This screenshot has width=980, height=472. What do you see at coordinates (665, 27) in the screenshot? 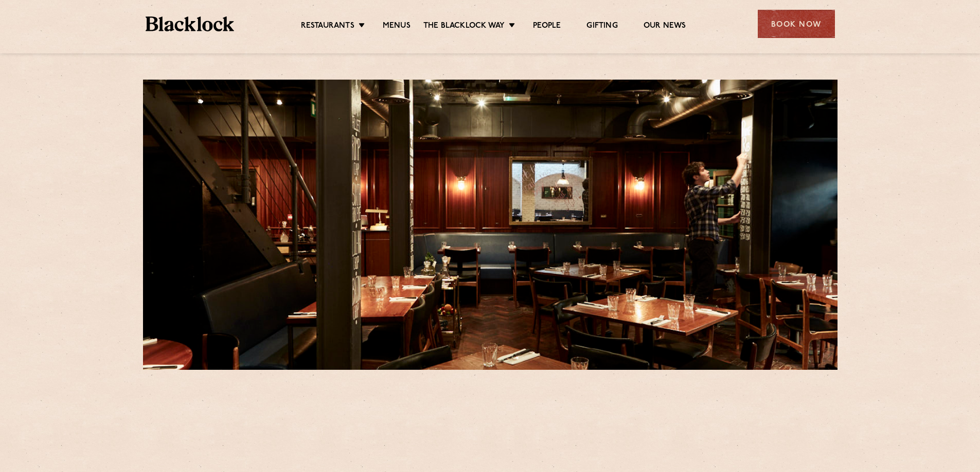
I see `a: Our News` at bounding box center [665, 27].